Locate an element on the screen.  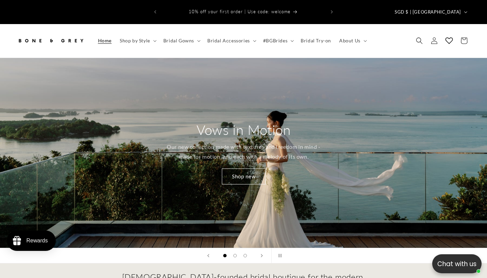
summary: About Us is located at coordinates (353, 41).